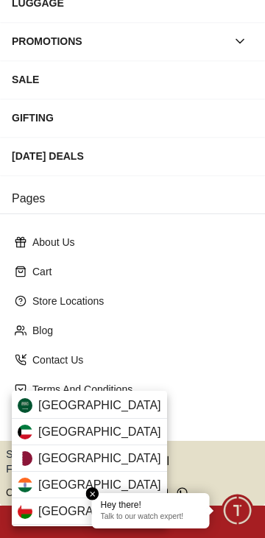 This screenshot has width=265, height=538. Describe the element at coordinates (25, 458) in the screenshot. I see `img: Qatar` at that location.